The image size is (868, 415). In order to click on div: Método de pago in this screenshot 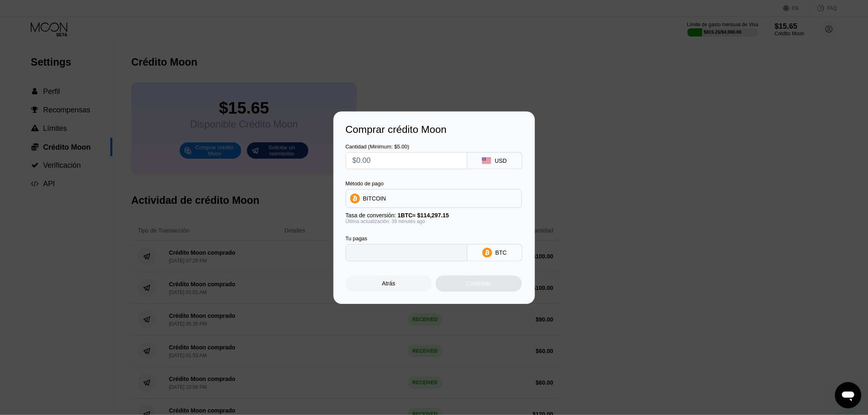, I will do `click(434, 183)`.